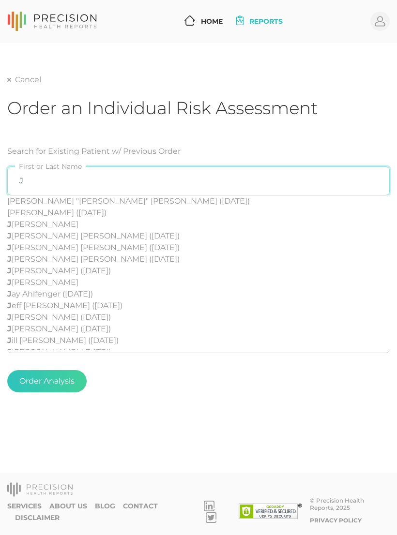 The width and height of the screenshot is (397, 535). What do you see at coordinates (140, 506) in the screenshot?
I see `a: Contact` at bounding box center [140, 506].